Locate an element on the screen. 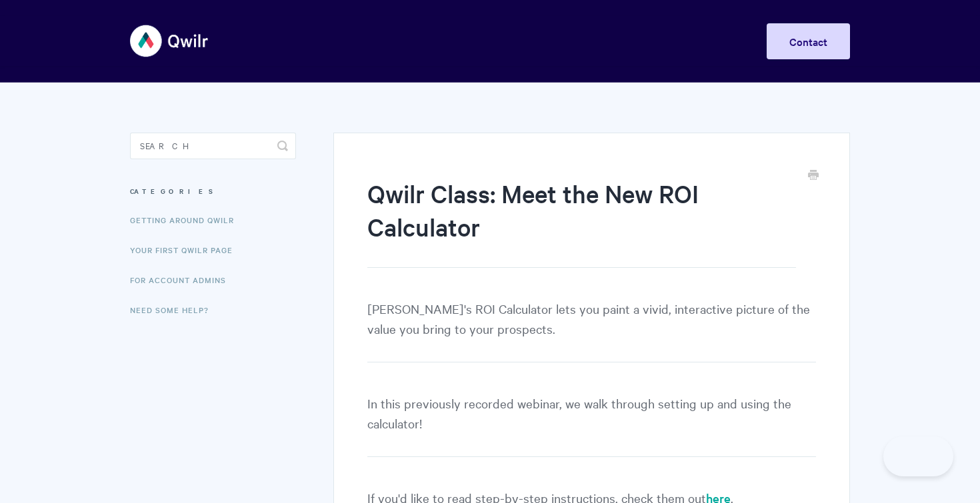  a: Your First Qwilr Page is located at coordinates (186, 250).